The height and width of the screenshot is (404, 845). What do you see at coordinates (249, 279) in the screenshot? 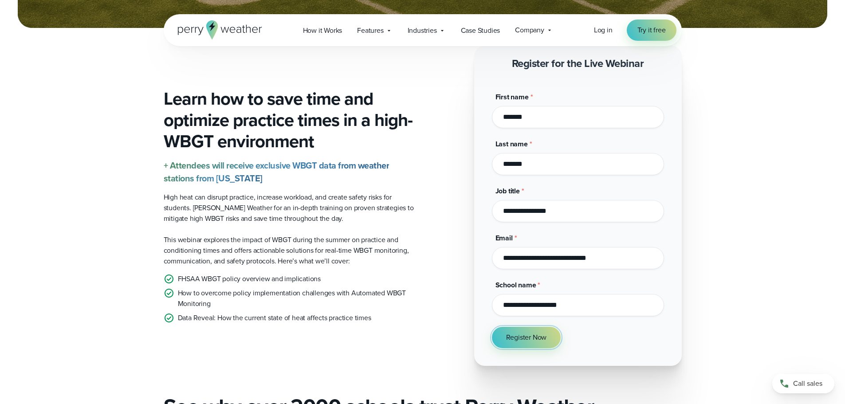
I see `p: FHSAA WBGT policy overview and implications` at bounding box center [249, 279].